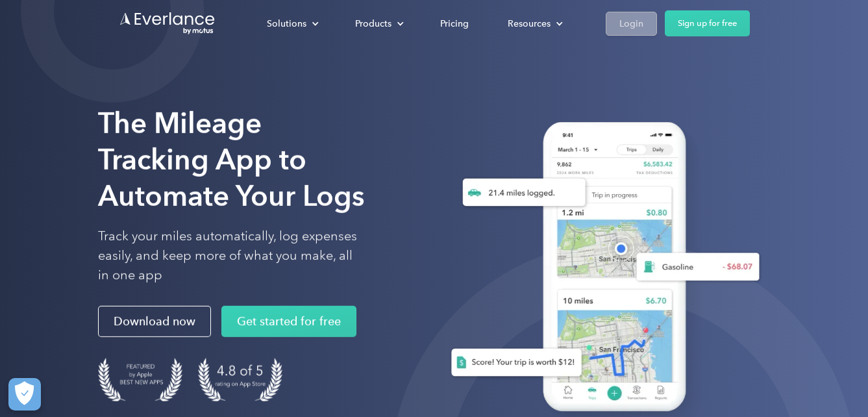 Image resolution: width=868 pixels, height=417 pixels. Describe the element at coordinates (228, 256) in the screenshot. I see `p: Track your miles automatically, log expenses easily, and keep more of what you make, all in one app` at that location.